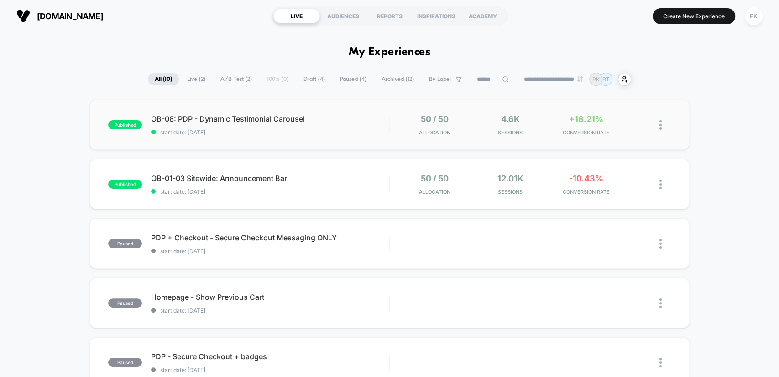 This screenshot has width=779, height=377. What do you see at coordinates (754, 16) in the screenshot?
I see `button: PK` at bounding box center [754, 16].